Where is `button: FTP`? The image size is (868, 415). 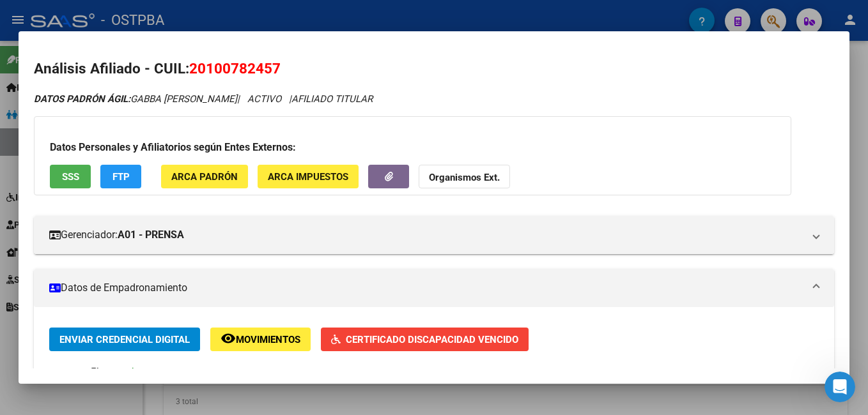
button: FTP is located at coordinates (121, 176).